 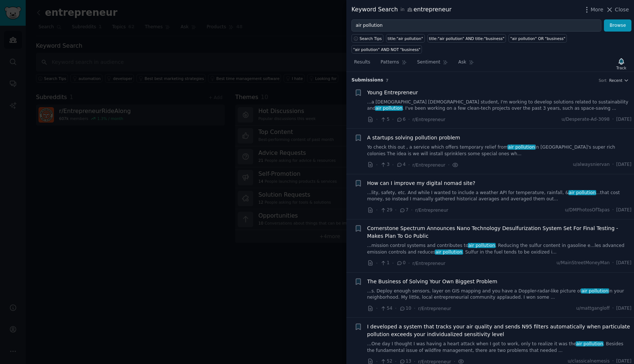 I want to click on span: 5, so click(x=385, y=120).